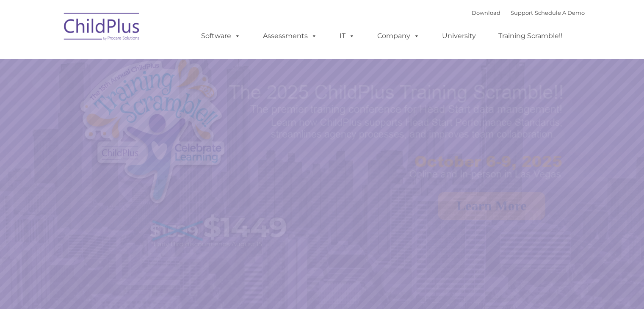 Image resolution: width=644 pixels, height=309 pixels. Describe the element at coordinates (347, 36) in the screenshot. I see `a: IT` at that location.